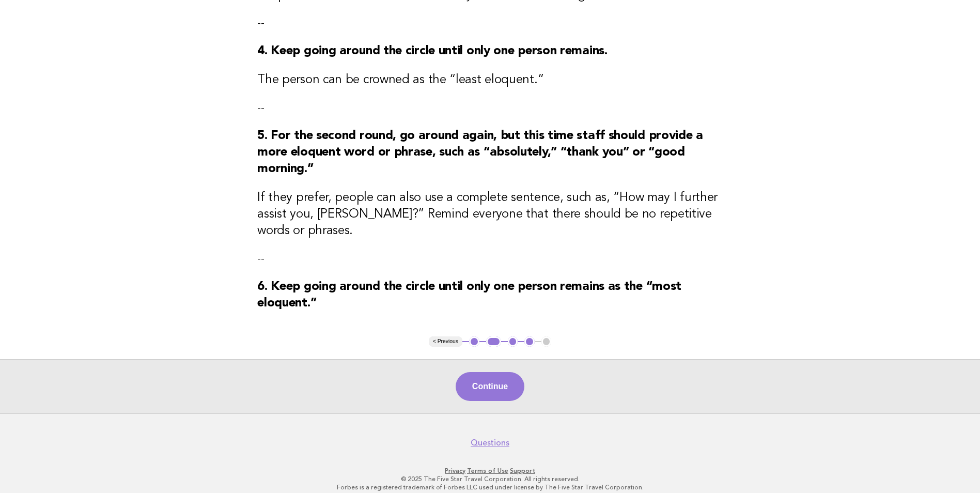  What do you see at coordinates (455, 471) in the screenshot?
I see `a: Privacy` at bounding box center [455, 471].